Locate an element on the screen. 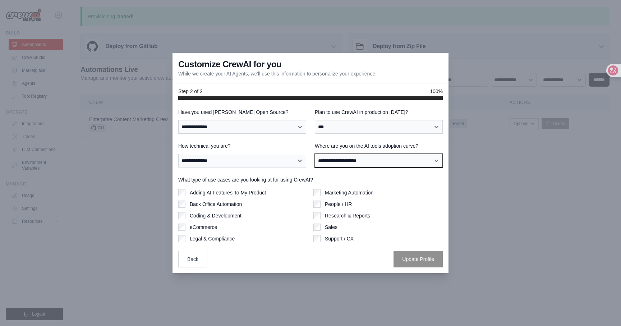 The height and width of the screenshot is (326, 621). label: Adding AI Features To My Product is located at coordinates (228, 193).